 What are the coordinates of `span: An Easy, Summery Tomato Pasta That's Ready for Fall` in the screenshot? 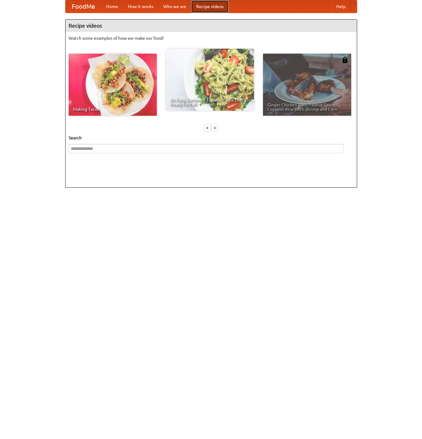 It's located at (210, 102).